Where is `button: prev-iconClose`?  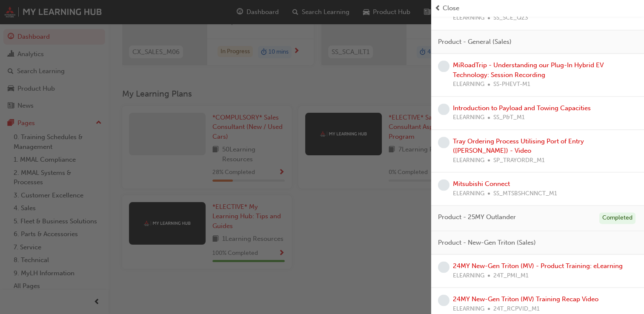 button: prev-iconClose is located at coordinates (538, 8).